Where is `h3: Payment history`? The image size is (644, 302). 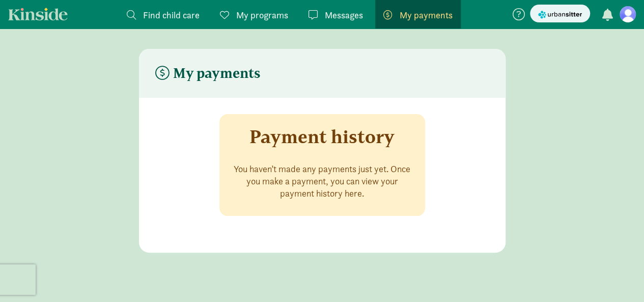 h3: Payment history is located at coordinates (322, 136).